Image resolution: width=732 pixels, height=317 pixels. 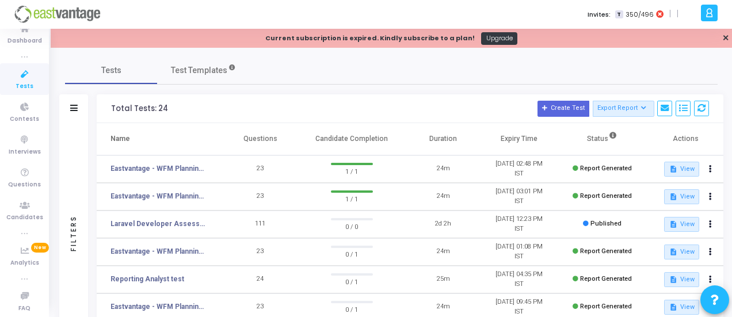 What do you see at coordinates (619, 14) in the screenshot?
I see `span: T` at bounding box center [619, 14].